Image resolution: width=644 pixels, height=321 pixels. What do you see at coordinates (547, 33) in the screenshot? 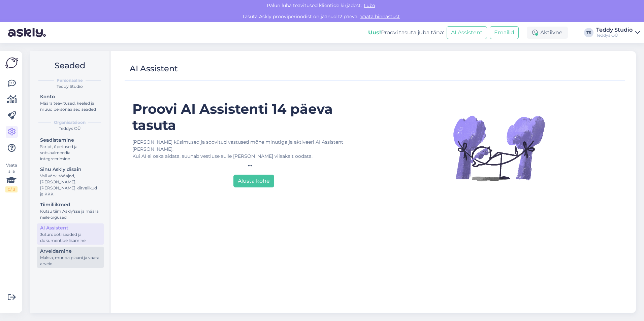
I see `div: Aktiivne` at bounding box center [547, 33].